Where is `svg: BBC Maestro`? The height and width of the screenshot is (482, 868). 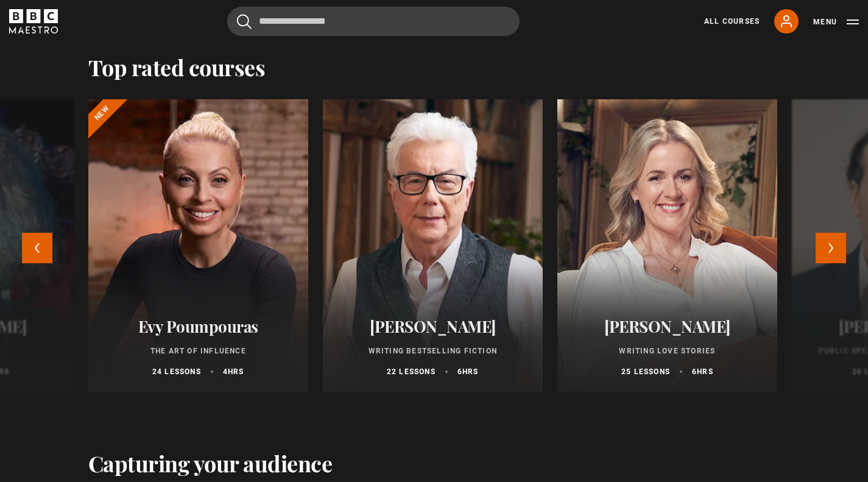
svg: BBC Maestro is located at coordinates (34, 21).